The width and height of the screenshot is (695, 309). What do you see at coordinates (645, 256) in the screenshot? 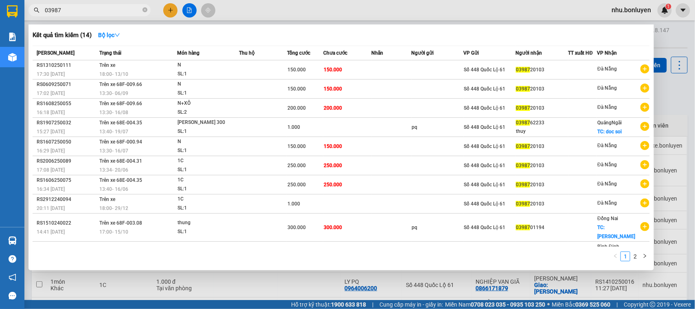
I see `button: right` at bounding box center [645, 256].